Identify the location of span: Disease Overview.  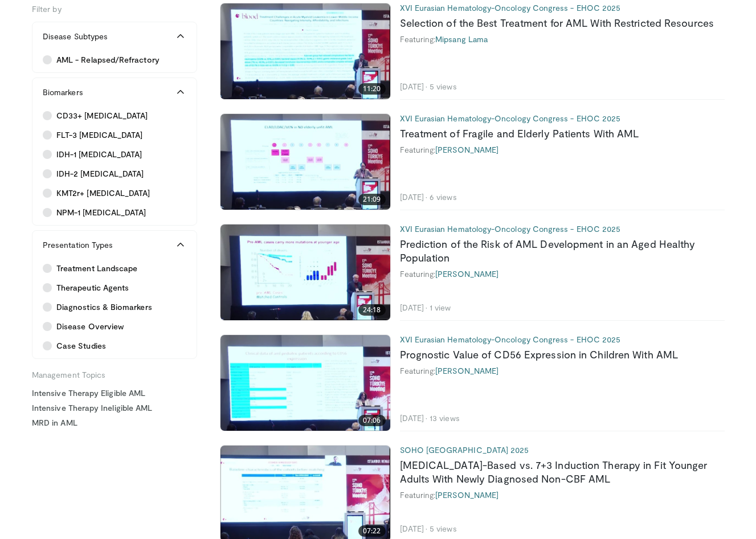
(90, 326).